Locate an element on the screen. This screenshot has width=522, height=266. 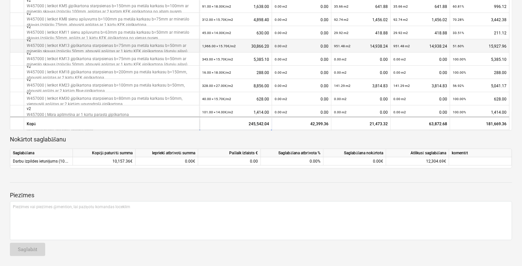
div: 30,866.20 is located at coordinates (235, 46).